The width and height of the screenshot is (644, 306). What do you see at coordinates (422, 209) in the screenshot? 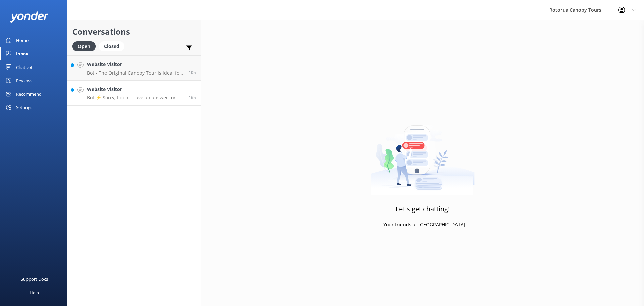
I see `h3: Let's get chatting!` at bounding box center [422, 209].